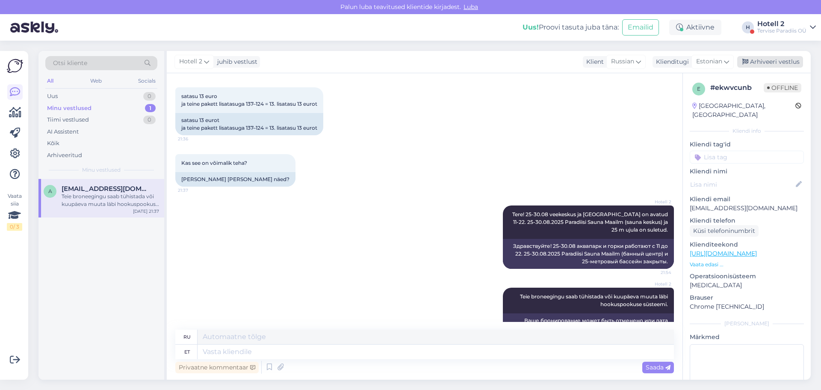 The image size is (821, 390). Describe the element at coordinates (786, 27) in the screenshot. I see `a: Hotell 2Tervise Paradiis OÜ` at that location.